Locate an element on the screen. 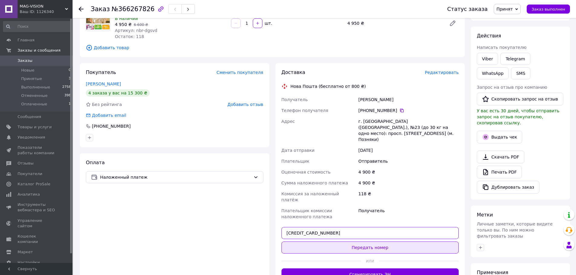  span: Личные заметки, которые видите только вы. По ним можно фильтровать заказы is located at coordinates (514, 230).